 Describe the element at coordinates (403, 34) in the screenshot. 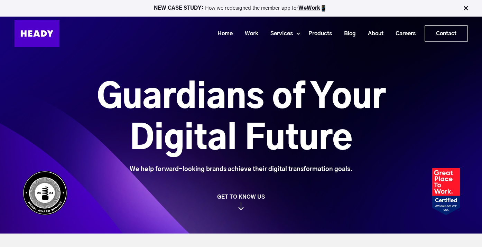

I see `a: Careers` at that location.